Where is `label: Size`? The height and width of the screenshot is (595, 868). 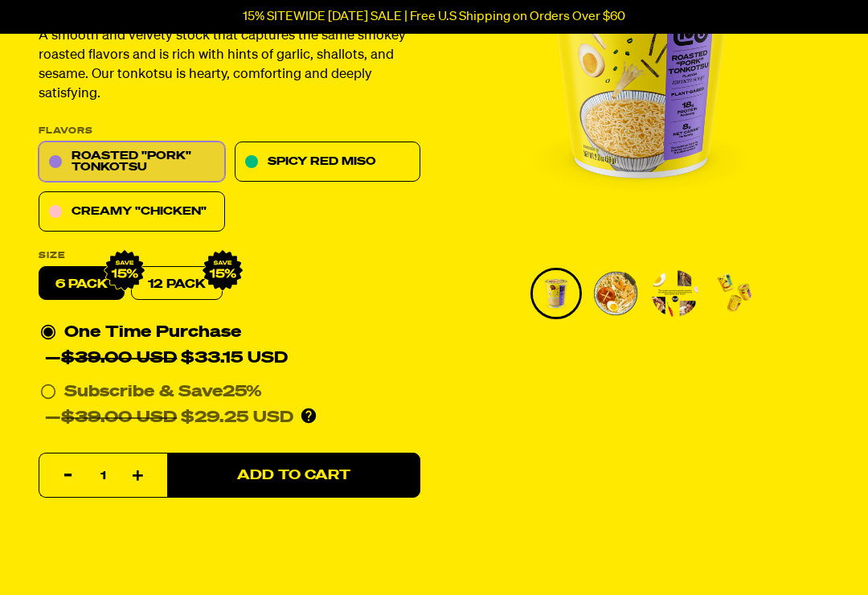 label: Size is located at coordinates (229, 255).